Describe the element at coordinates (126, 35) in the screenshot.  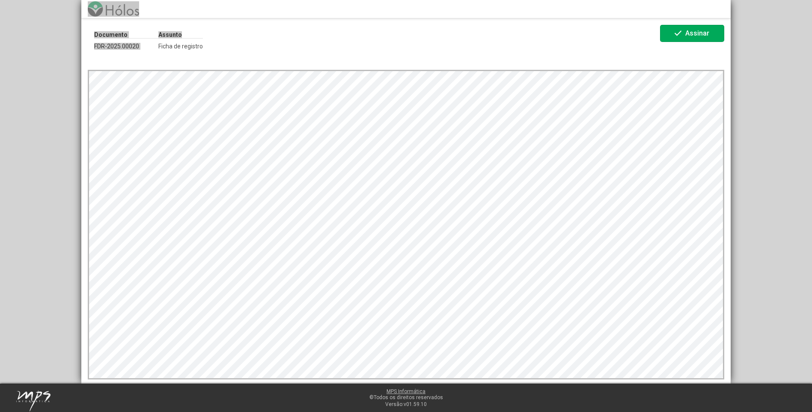
I see `p: Documento` at that location.